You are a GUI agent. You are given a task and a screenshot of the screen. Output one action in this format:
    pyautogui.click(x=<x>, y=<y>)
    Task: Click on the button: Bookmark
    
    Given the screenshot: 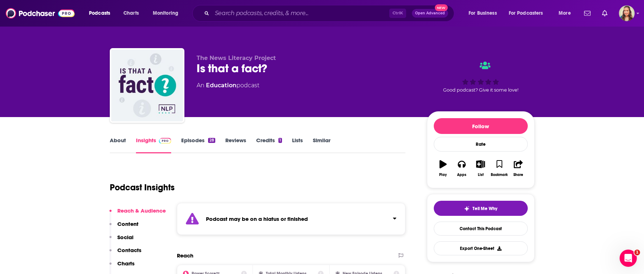 What is the action you would take?
    pyautogui.click(x=499, y=168)
    